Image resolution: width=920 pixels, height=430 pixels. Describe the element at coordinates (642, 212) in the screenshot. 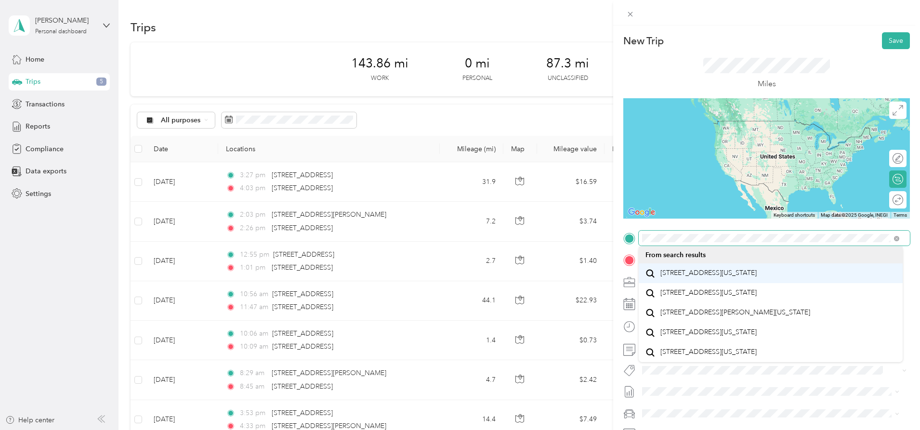

I see `img: Google` at that location.